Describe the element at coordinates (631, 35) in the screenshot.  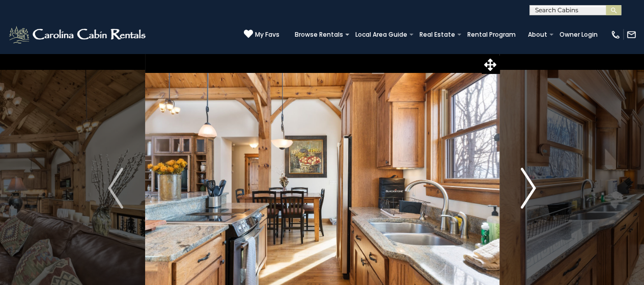
I see `img: mail-regular-white.png` at that location.